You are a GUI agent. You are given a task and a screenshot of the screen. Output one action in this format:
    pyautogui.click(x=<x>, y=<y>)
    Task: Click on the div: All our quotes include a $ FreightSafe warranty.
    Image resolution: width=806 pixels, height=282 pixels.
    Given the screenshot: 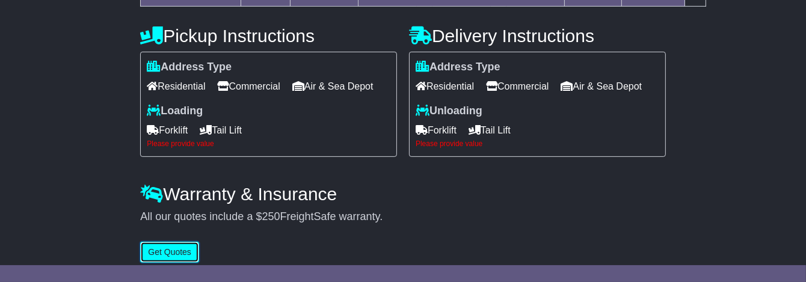 What is the action you would take?
    pyautogui.click(x=403, y=217)
    